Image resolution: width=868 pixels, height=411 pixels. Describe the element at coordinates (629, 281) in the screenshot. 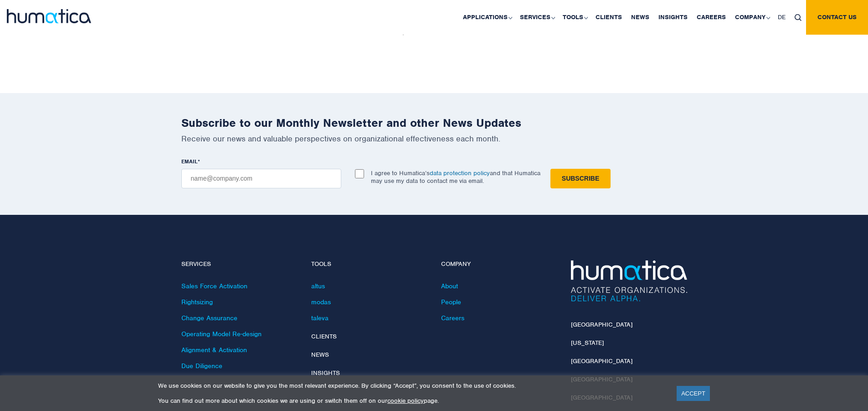

I see `img: Humatica` at that location.